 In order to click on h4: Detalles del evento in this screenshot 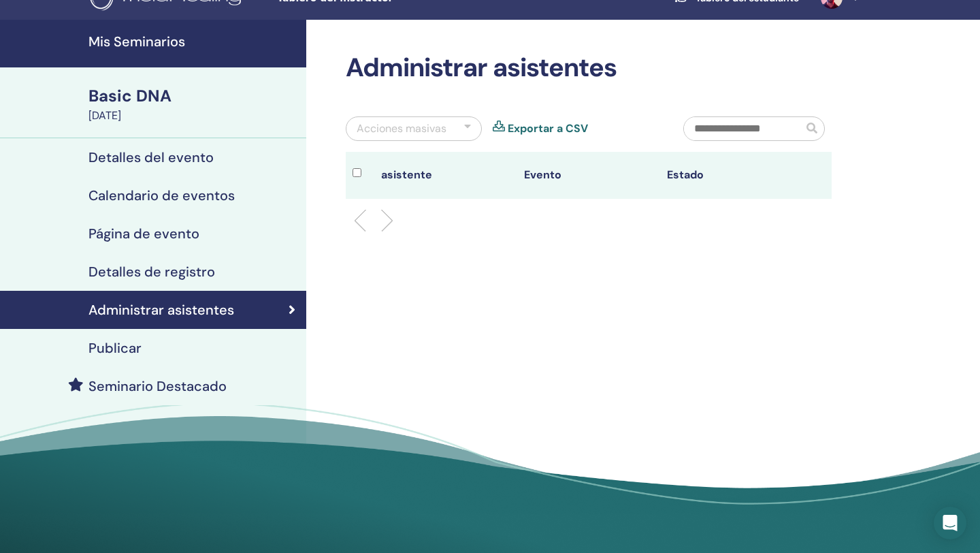, I will do `click(151, 157)`.